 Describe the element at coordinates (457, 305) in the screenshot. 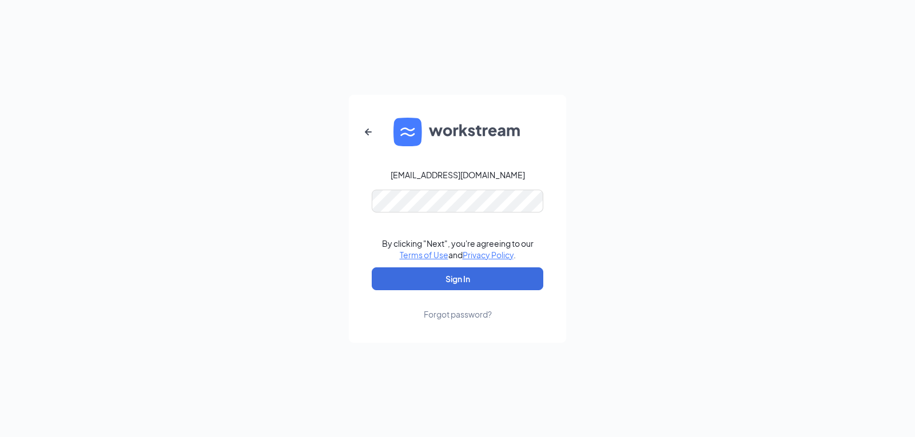

I see `a: Forgot password?` at that location.